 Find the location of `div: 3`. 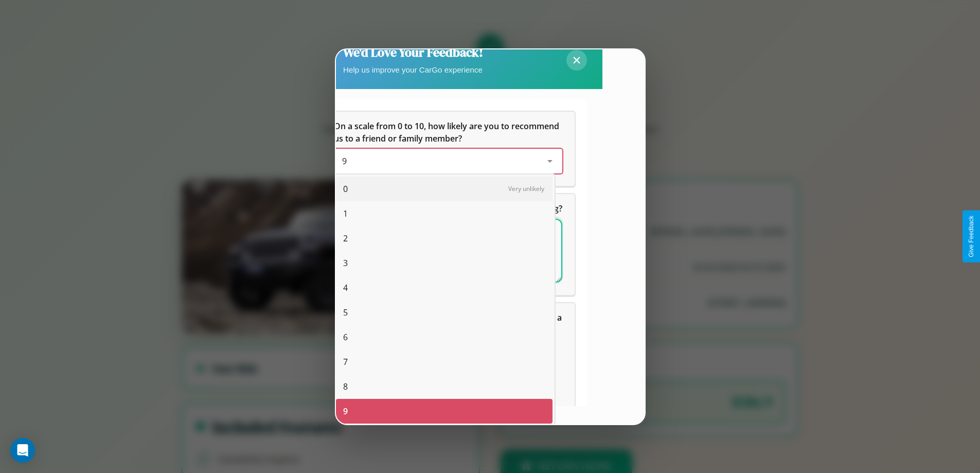

div: 3 is located at coordinates (444, 263).